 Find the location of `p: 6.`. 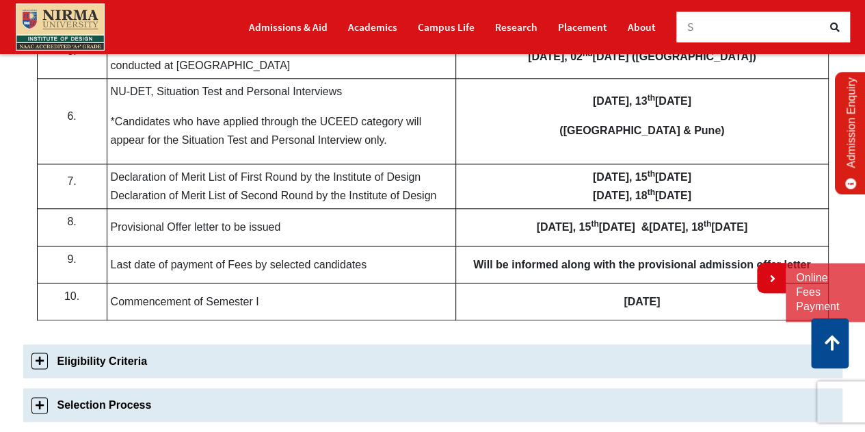

p: 6. is located at coordinates (72, 116).